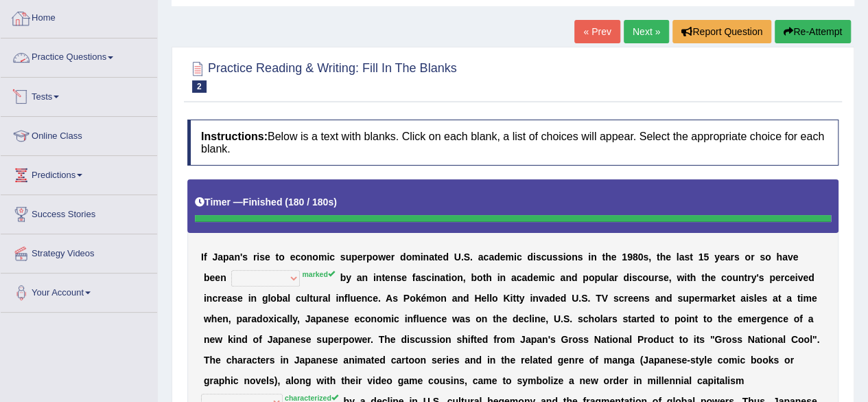 This screenshot has height=402, width=868. What do you see at coordinates (343, 277) in the screenshot?
I see `b: b` at bounding box center [343, 277].